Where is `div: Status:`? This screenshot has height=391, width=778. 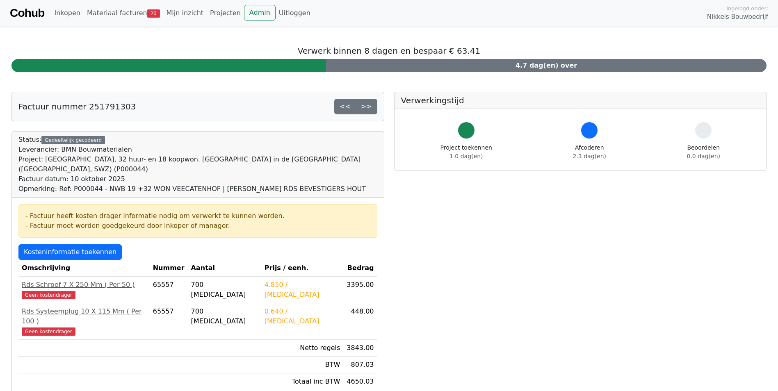
div: Status: is located at coordinates (198, 164).